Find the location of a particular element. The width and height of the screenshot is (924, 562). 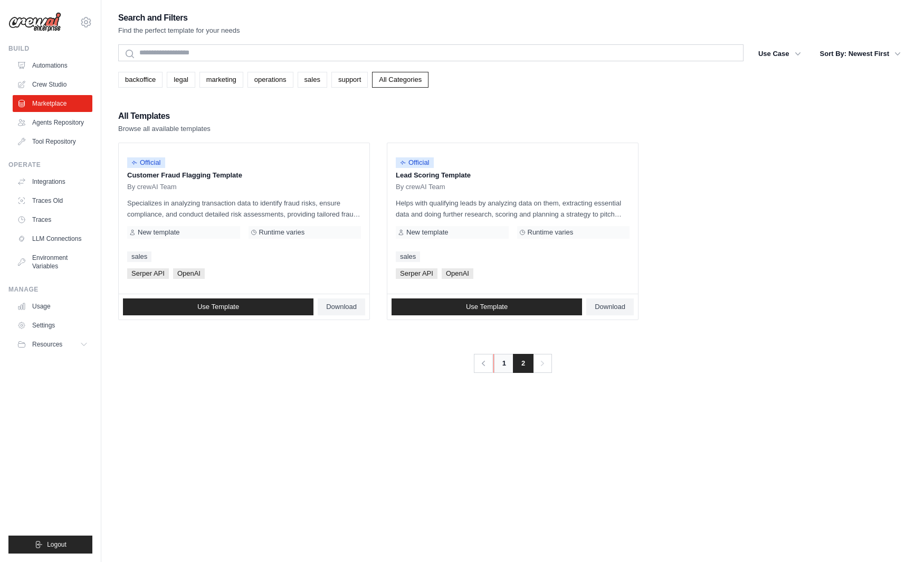

a: support is located at coordinates (349, 80).